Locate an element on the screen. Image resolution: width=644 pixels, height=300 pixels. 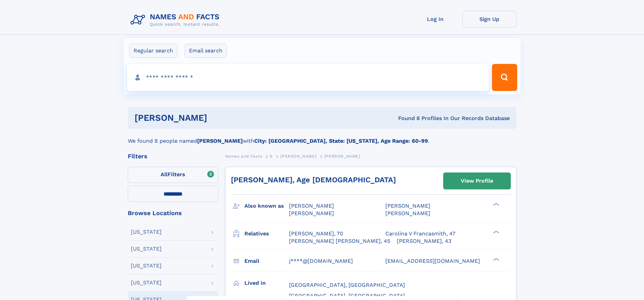
span: All is located at coordinates (164, 174).